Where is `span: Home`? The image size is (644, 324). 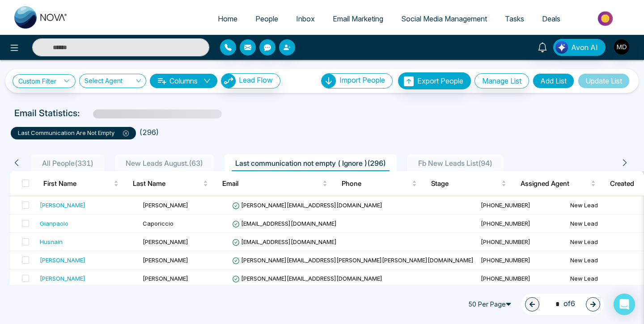 span: Home is located at coordinates (227, 19).